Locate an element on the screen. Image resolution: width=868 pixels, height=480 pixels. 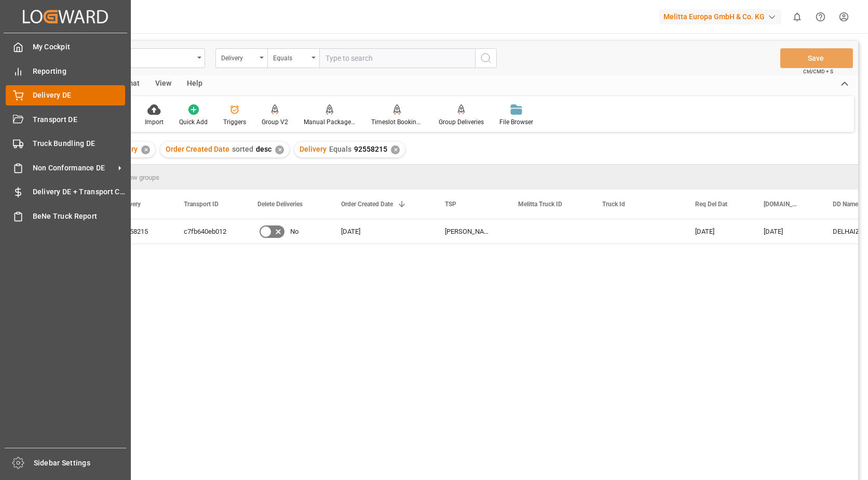
div: File Browser is located at coordinates (516, 122).